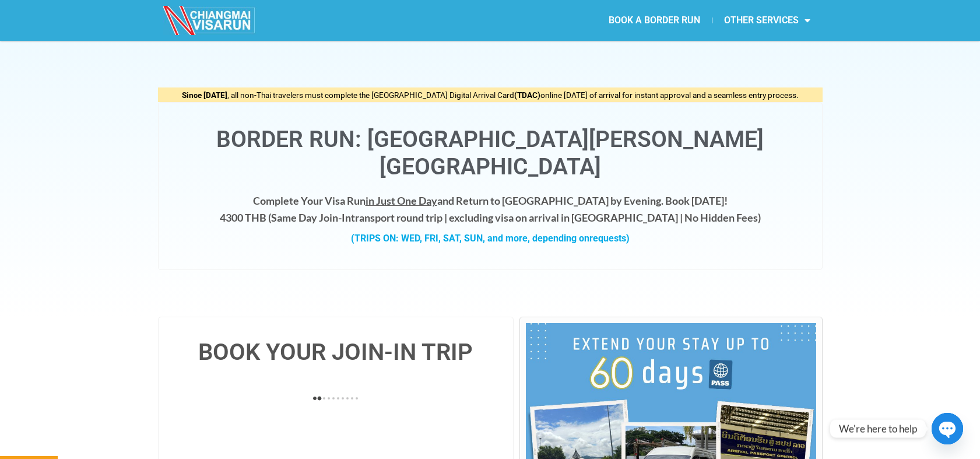  I want to click on span: requests), so click(609, 238).